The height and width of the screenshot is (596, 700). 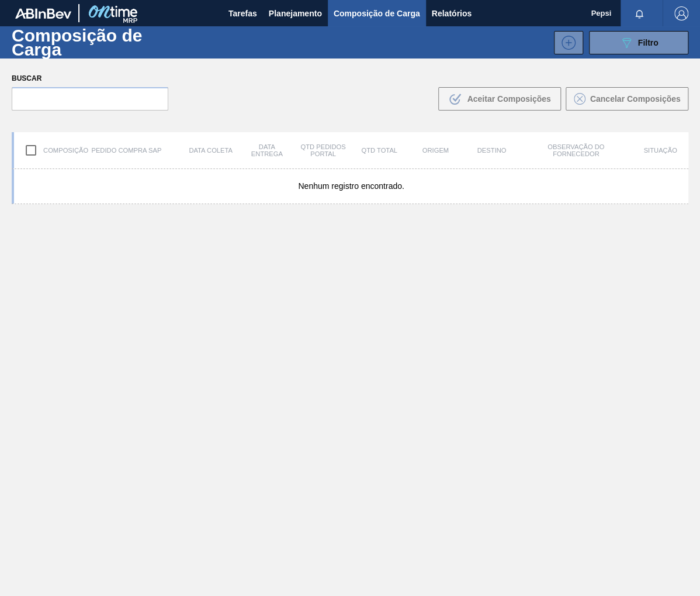 I want to click on button: Aceitar Composições, so click(x=500, y=99).